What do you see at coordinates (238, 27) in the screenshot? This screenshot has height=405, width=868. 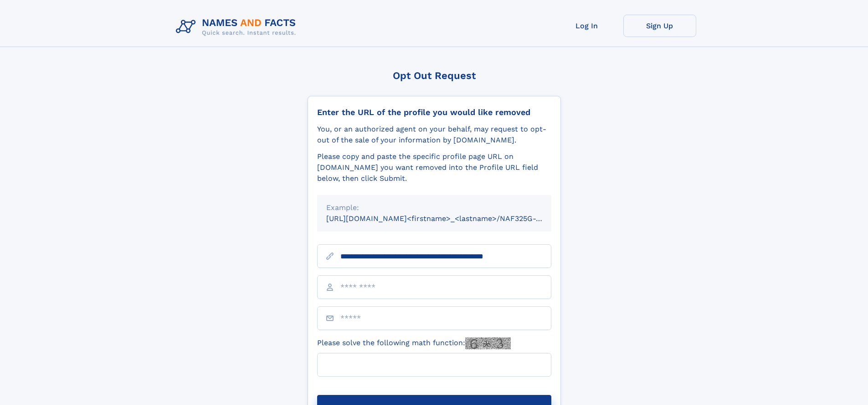 I see `img: Logo Names and Facts` at bounding box center [238, 27].